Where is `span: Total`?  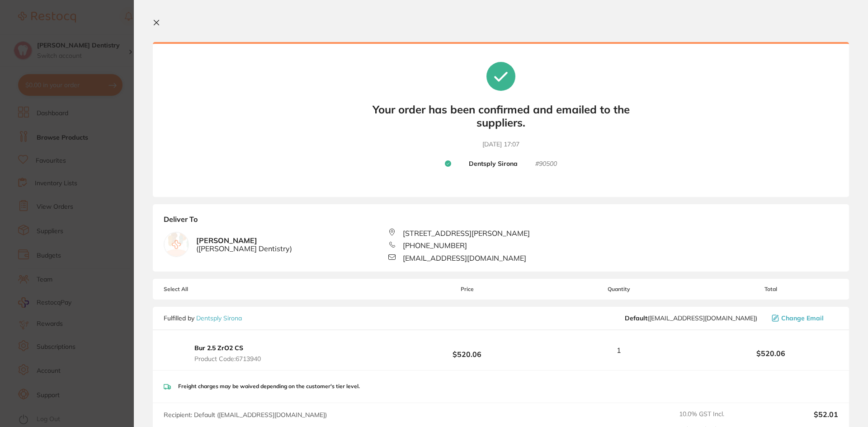 span: Total is located at coordinates (771, 289).